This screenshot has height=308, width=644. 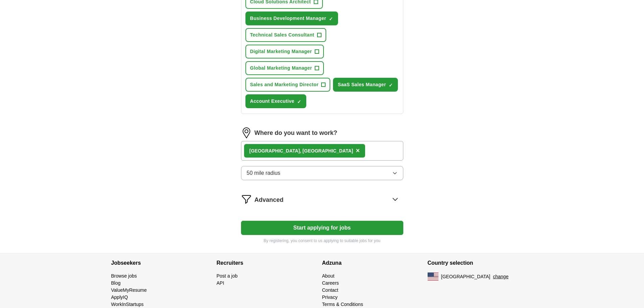 I want to click on button: Technical Sales Consultant, so click(x=286, y=35).